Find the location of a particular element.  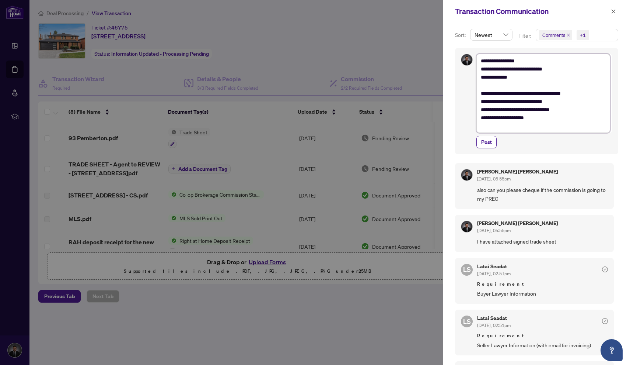

p: Sort: is located at coordinates (461, 35).